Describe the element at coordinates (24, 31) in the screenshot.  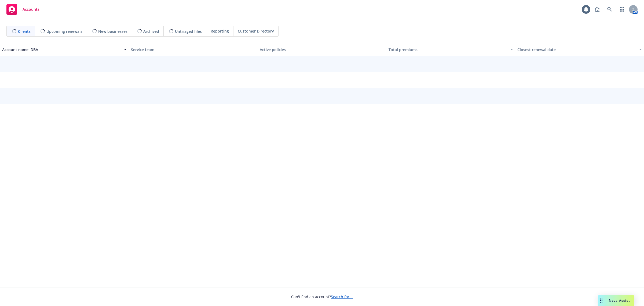
I see `span: Clients` at that location.